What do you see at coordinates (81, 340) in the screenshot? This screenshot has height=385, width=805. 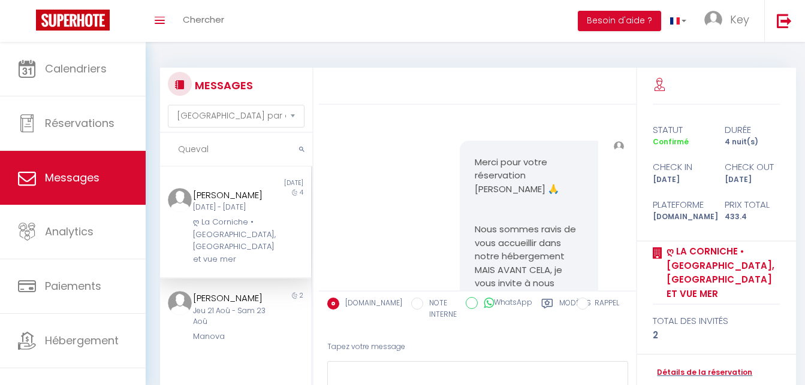 I see `span: Hébergement` at bounding box center [81, 340].